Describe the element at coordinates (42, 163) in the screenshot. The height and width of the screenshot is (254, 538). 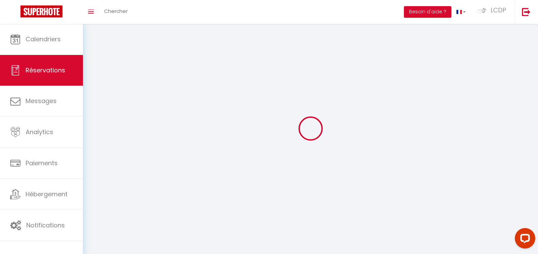
I see `span: Paiements` at that location.